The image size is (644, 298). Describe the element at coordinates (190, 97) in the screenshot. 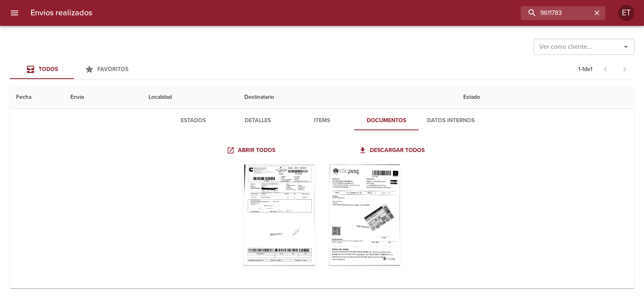

I see `th: Localidad` at that location.